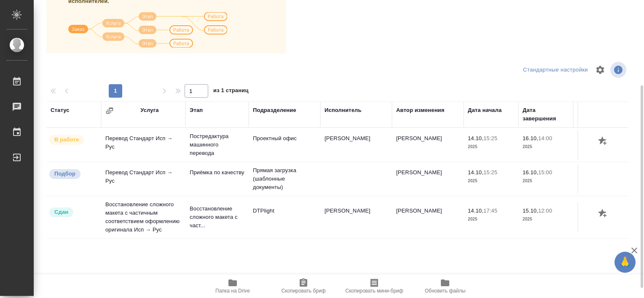 The height and width of the screenshot is (298, 644). I want to click on span: Обновить файлы, so click(445, 291).